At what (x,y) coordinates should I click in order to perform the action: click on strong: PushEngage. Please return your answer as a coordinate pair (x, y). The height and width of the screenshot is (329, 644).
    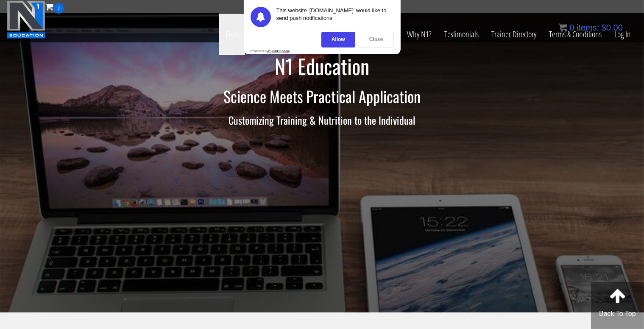
    Looking at the image, I should click on (279, 51).